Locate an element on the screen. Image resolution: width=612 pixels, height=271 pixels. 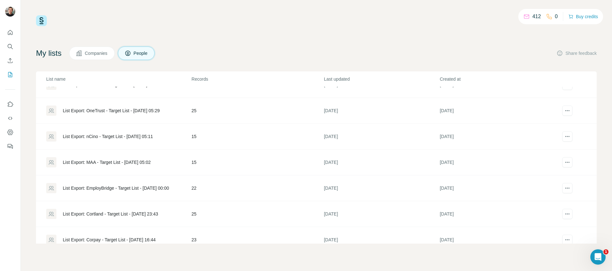
h4: My lists is located at coordinates (49, 53).